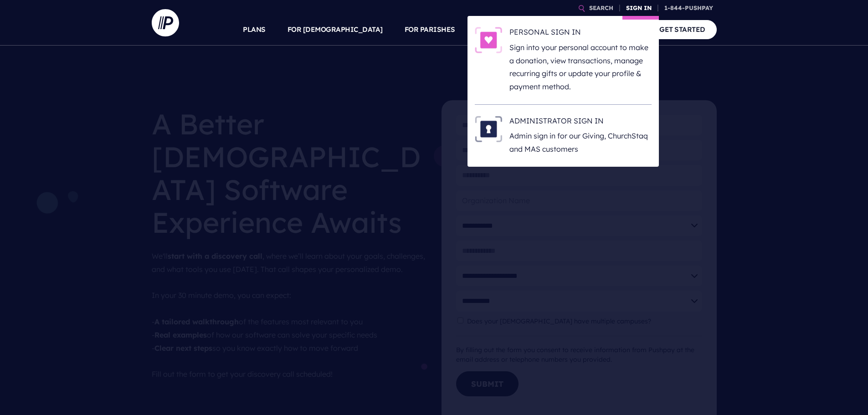 This screenshot has height=415, width=868. What do you see at coordinates (430, 30) in the screenshot?
I see `a: FOR PARISHES` at bounding box center [430, 30].